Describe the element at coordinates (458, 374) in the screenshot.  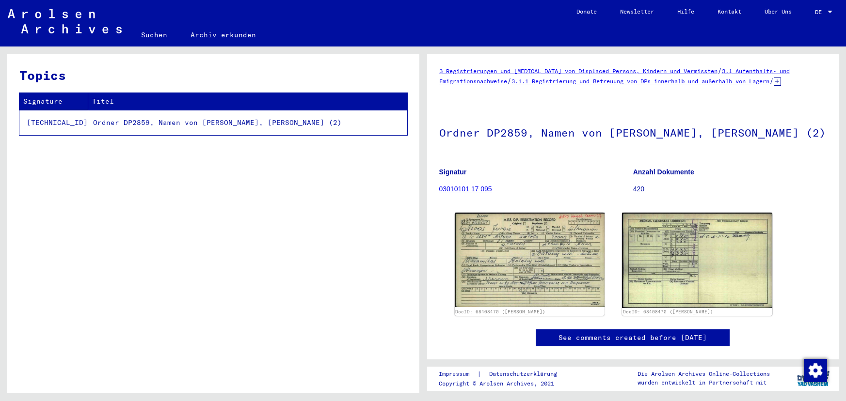
I see `a: Impressum` at that location.